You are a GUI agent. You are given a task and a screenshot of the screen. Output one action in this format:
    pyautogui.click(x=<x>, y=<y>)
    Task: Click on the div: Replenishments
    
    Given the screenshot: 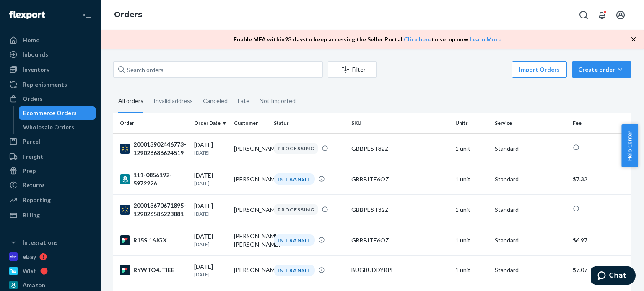 What is the action you would take?
    pyautogui.click(x=45, y=85)
    